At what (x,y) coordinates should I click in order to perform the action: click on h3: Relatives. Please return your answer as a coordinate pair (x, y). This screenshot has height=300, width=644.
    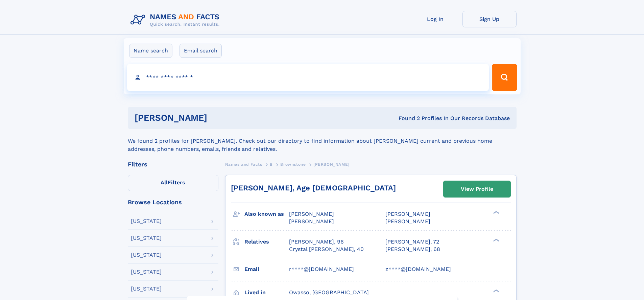
    Looking at the image, I should click on (267, 242).